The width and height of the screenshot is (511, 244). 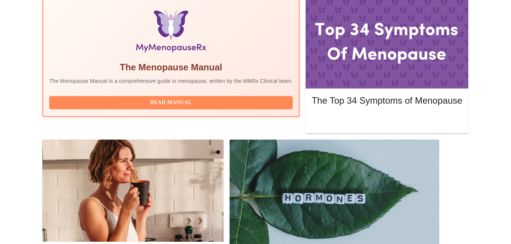 I want to click on img: Menopause Manual, so click(x=171, y=33).